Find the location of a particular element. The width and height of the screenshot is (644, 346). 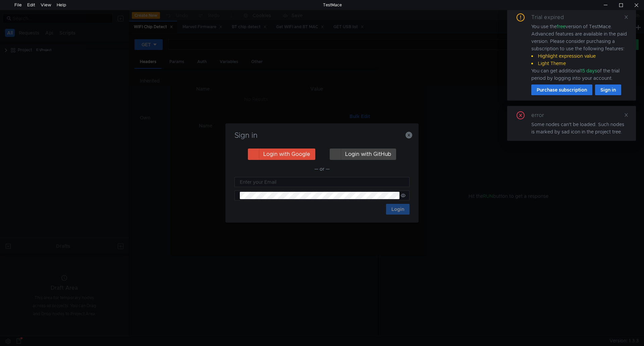

button: Login with Google is located at coordinates (282, 154).